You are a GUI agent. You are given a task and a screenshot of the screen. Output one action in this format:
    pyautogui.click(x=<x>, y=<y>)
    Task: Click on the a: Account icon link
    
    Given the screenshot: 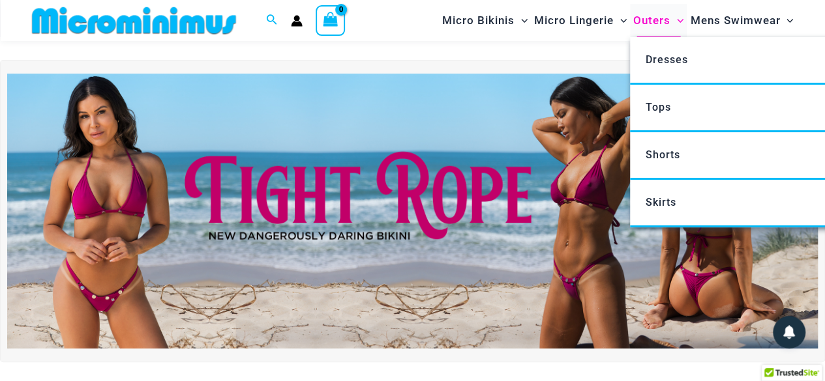 What is the action you would take?
    pyautogui.click(x=297, y=21)
    